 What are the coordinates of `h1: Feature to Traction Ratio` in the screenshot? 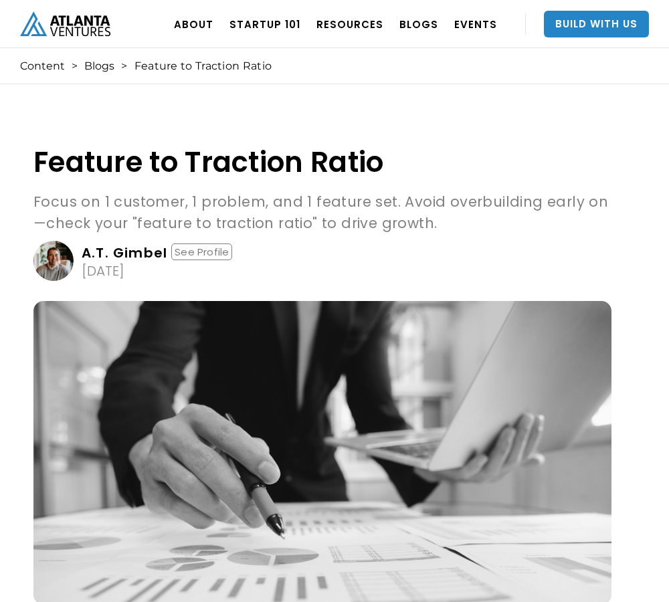 It's located at (322, 162).